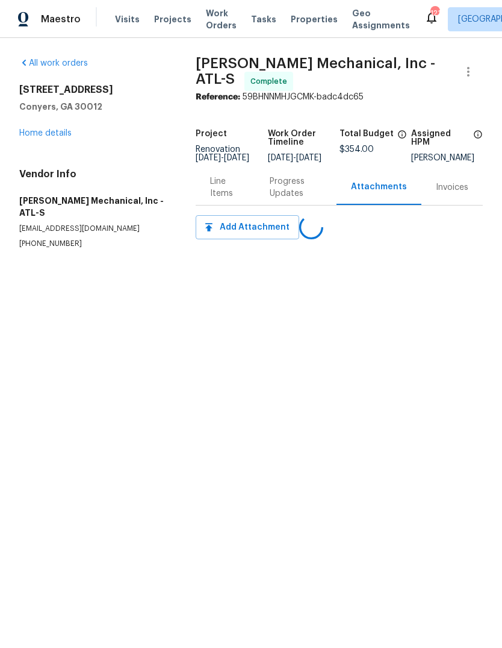  What do you see at coordinates (93, 107) in the screenshot?
I see `h5: Conyers, GA 30012` at bounding box center [93, 107].